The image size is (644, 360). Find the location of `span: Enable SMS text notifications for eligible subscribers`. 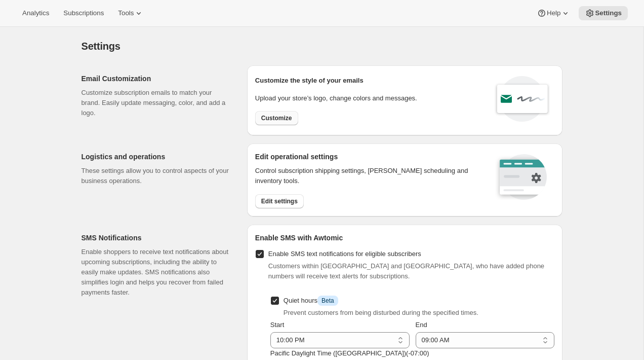

span: Enable SMS text notifications for eligible subscribers is located at coordinates (345, 253).